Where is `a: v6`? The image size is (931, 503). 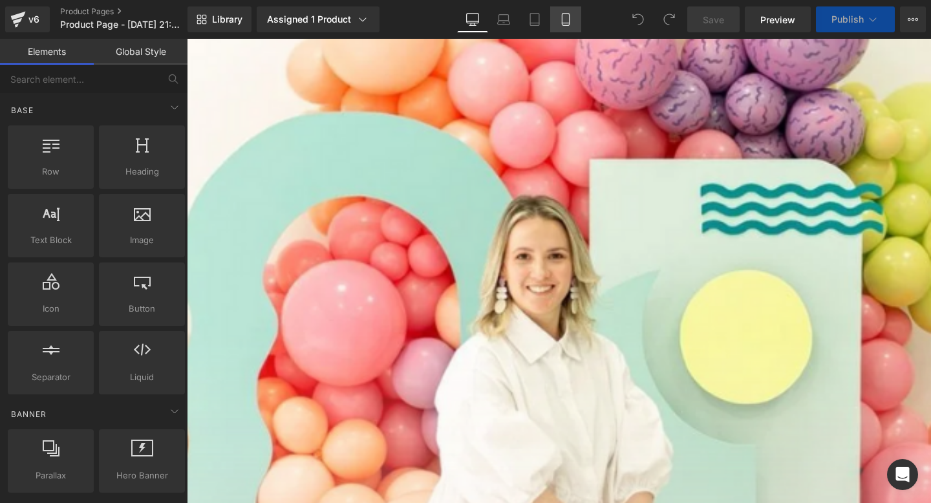 a: v6 is located at coordinates (27, 19).